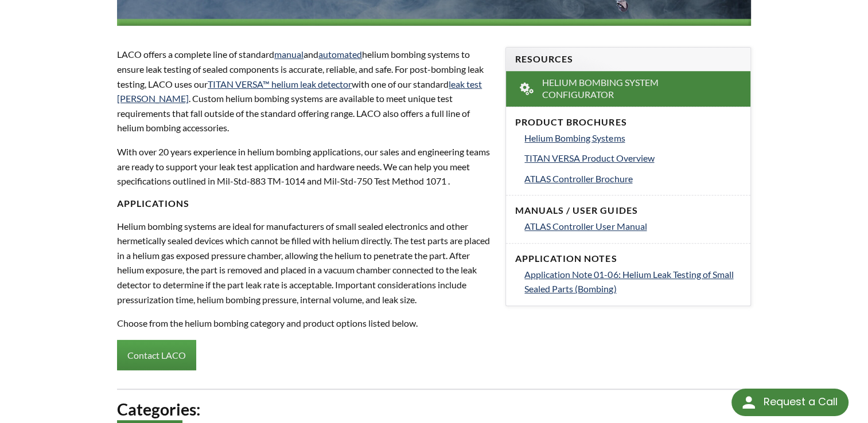 This screenshot has height=423, width=868. Describe the element at coordinates (279, 84) in the screenshot. I see `a: TITAN VERSA™ helium leak detector` at that location.